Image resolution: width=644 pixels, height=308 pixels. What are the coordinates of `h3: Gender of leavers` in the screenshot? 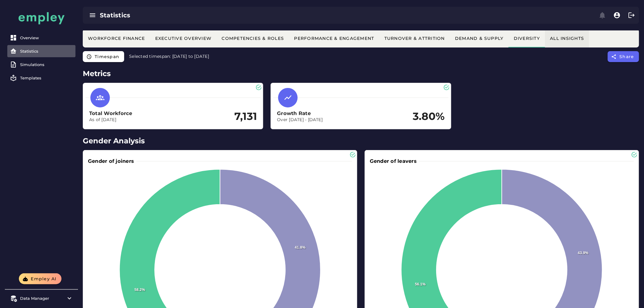 It's located at (395, 161).